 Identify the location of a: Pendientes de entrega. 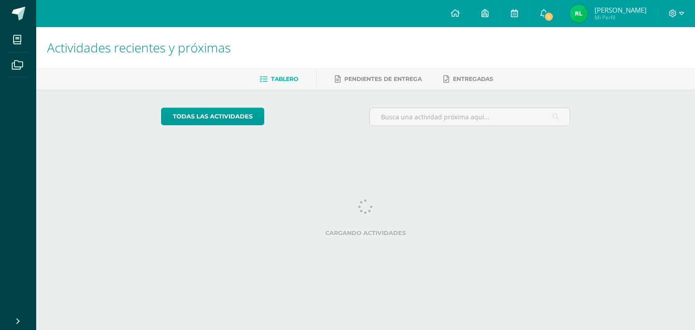
(378, 79).